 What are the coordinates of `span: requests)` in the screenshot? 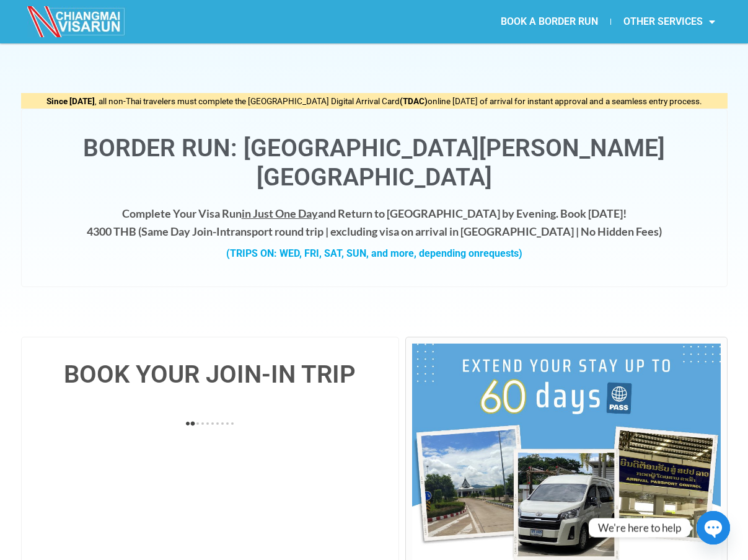 It's located at (501, 253).